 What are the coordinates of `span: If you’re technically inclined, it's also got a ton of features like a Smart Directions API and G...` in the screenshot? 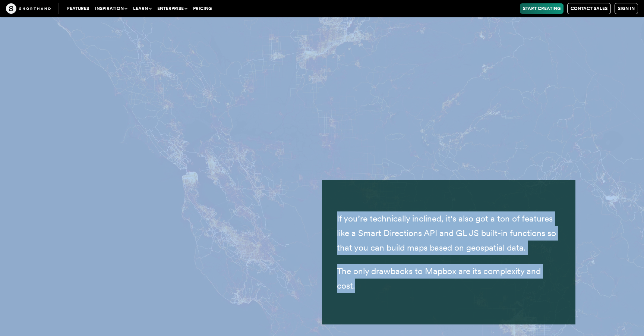 It's located at (446, 233).